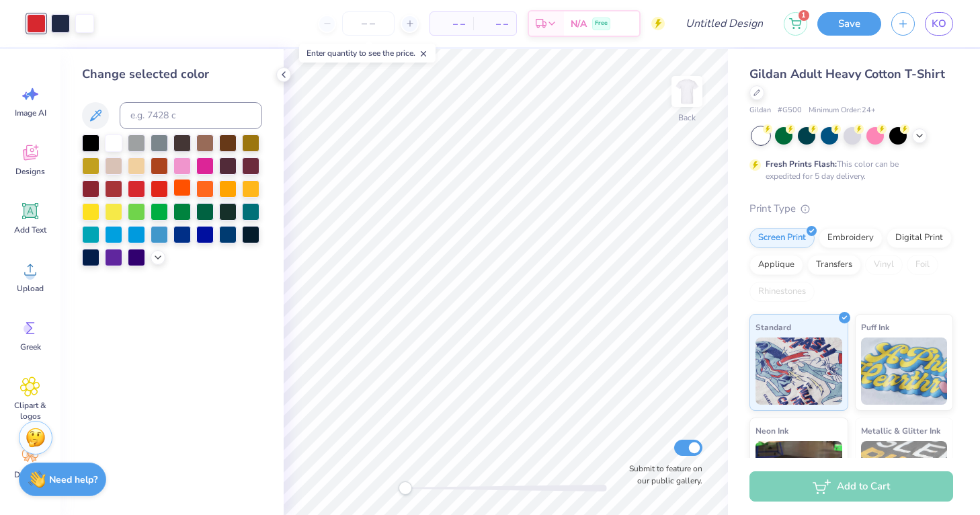  I want to click on div: Foil, so click(922, 265).